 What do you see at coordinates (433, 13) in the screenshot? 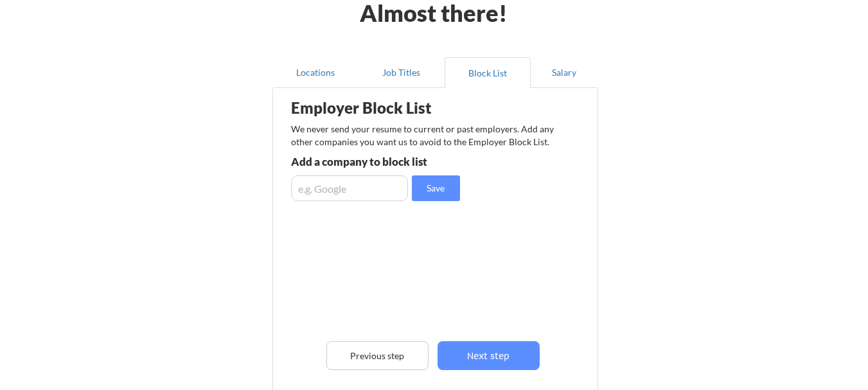
I see `div: Almost there!` at bounding box center [433, 13].